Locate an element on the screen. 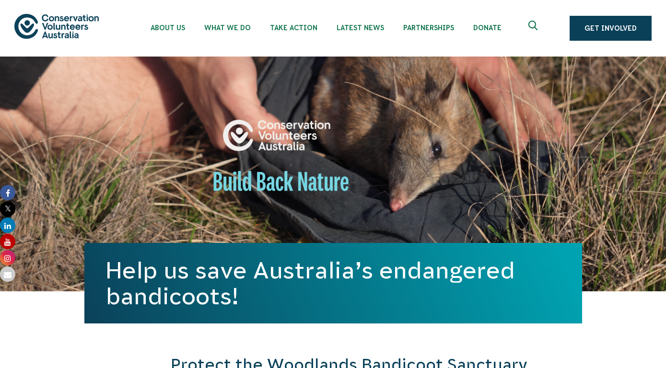 The image size is (666, 368). span: Take Action is located at coordinates (294, 28).